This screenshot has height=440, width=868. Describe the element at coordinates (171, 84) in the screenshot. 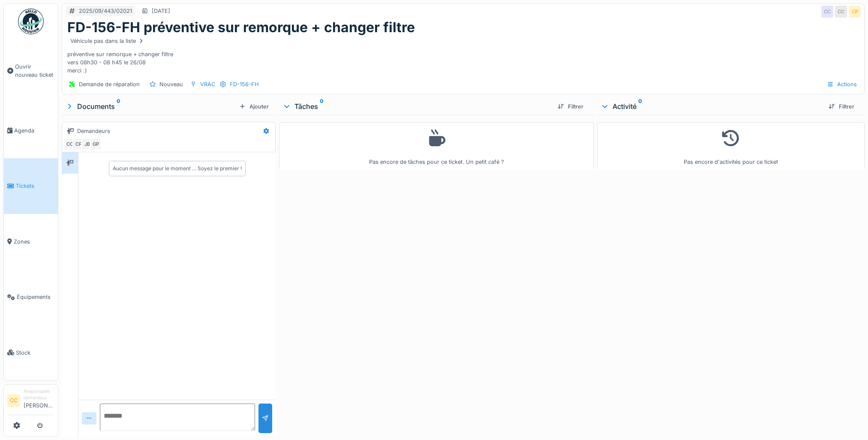

I see `div: Nouveau` at that location.